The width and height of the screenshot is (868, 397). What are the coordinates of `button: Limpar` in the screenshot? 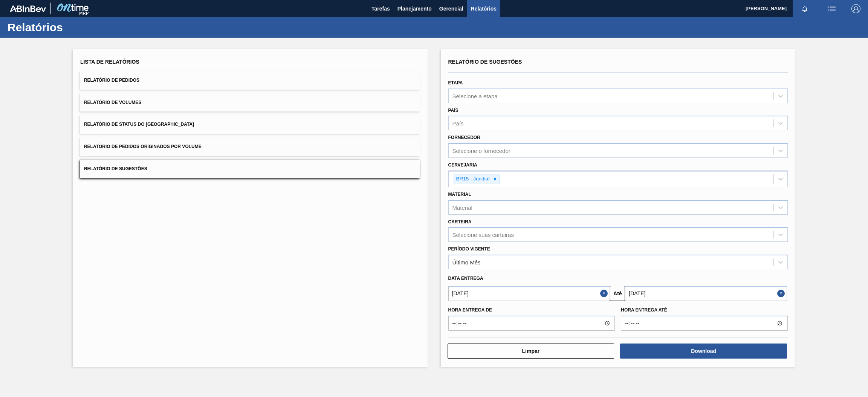 It's located at (531, 351).